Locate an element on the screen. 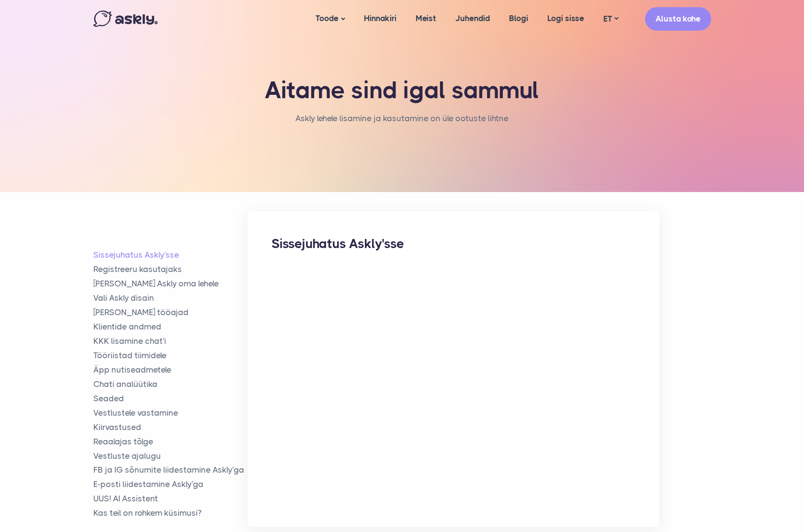 This screenshot has width=804, height=532. li: Askly lehele lisamine ja kasutamine on üle ootuste lihtne is located at coordinates (402, 118).